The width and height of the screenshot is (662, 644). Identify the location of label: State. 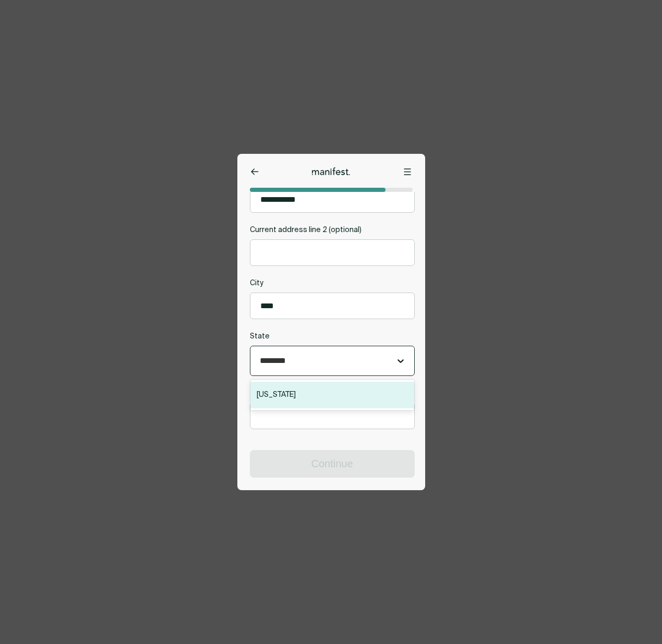
(333, 336).